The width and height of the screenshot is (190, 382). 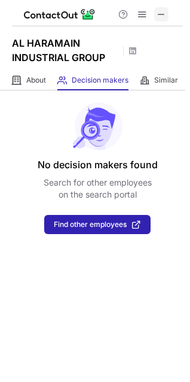 I want to click on header: No decision makers found, so click(x=98, y=165).